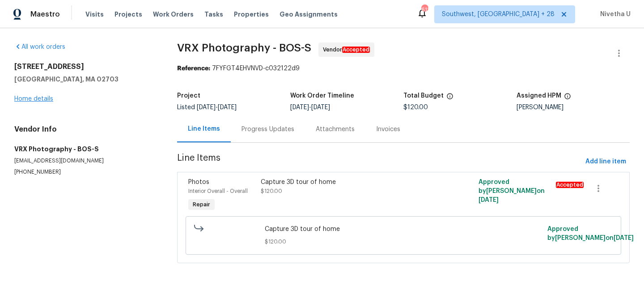 Image resolution: width=644 pixels, height=286 pixels. What do you see at coordinates (403, 68) in the screenshot?
I see `div: 7FYFGT4EHVNVD-c032122d9` at bounding box center [403, 68].